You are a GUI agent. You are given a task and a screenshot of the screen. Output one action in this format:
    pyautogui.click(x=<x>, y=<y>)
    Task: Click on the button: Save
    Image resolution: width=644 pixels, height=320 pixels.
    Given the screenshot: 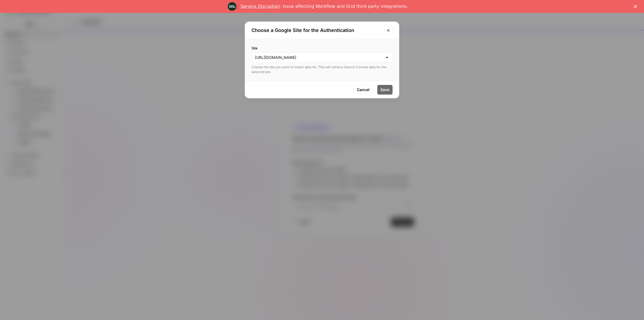 What is the action you would take?
    pyautogui.click(x=384, y=90)
    